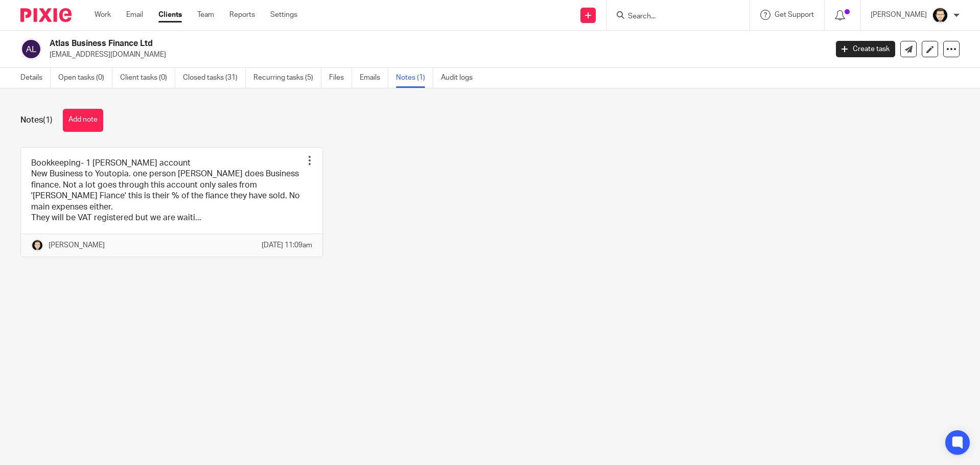 This screenshot has width=980, height=465. I want to click on h1: Notes, so click(37, 120).